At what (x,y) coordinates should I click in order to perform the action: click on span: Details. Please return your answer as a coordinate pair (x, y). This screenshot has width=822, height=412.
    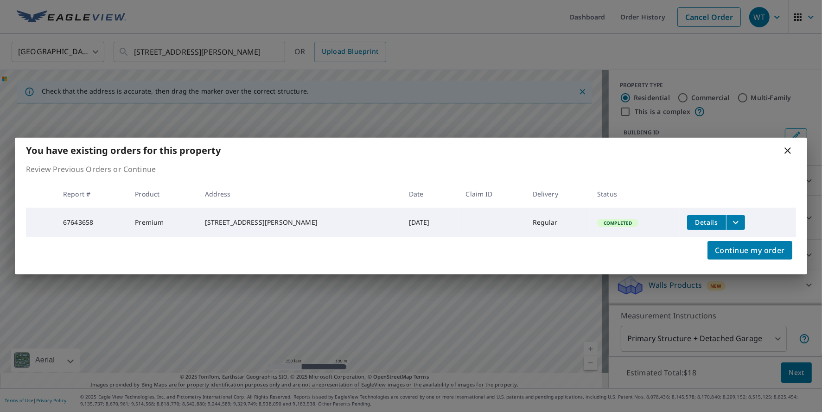
    Looking at the image, I should click on (706, 222).